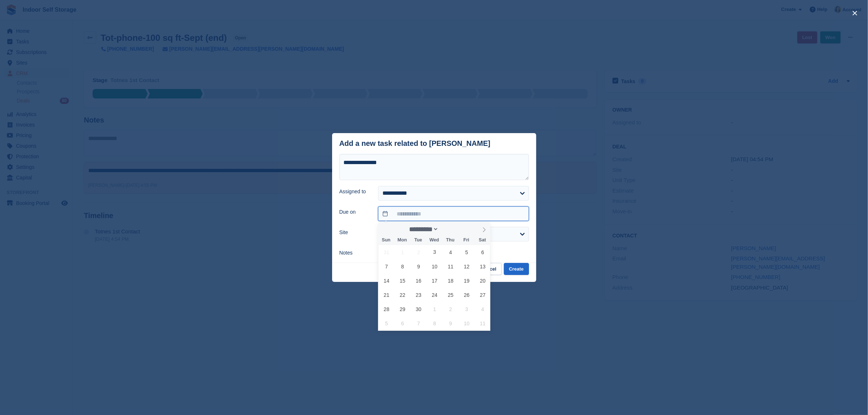 This screenshot has width=868, height=415. What do you see at coordinates (435, 252) in the screenshot?
I see `span: September 3, 2025` at bounding box center [435, 252].